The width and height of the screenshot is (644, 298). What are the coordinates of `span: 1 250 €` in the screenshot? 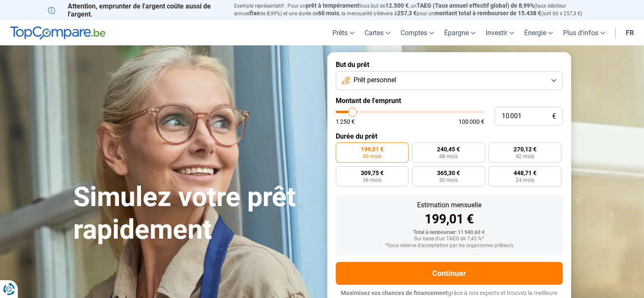 It's located at (345, 122).